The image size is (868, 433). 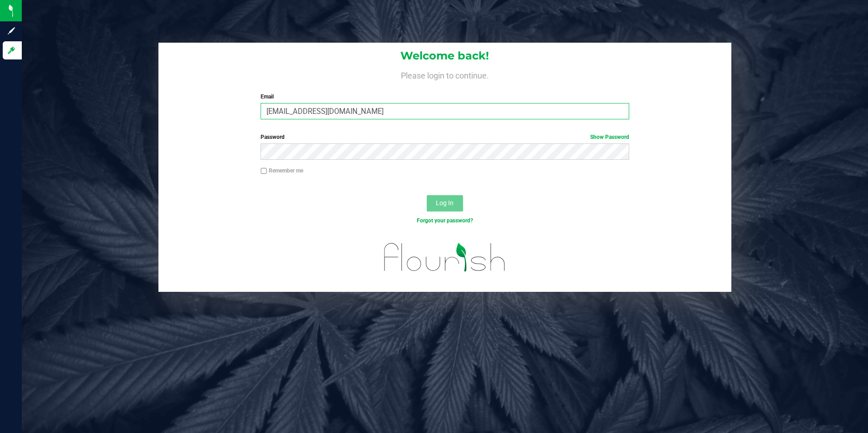 I want to click on span: Password, so click(x=273, y=137).